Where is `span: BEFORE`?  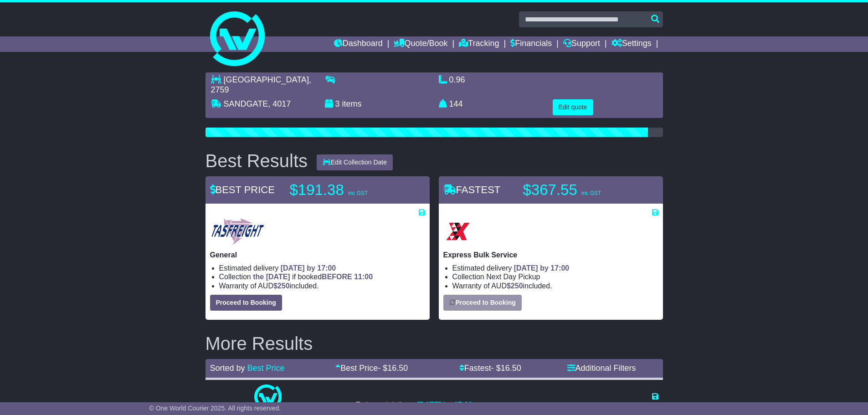 span: BEFORE is located at coordinates (336, 276).